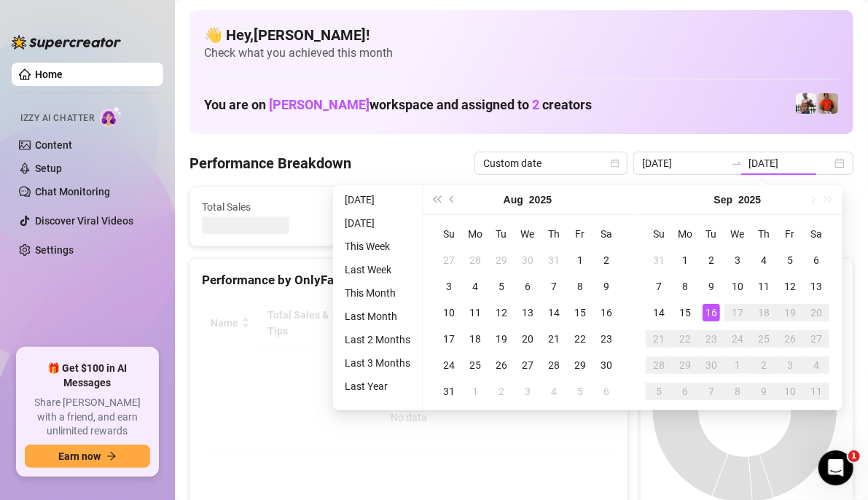  I want to click on span: Active Chats, so click(437, 207).